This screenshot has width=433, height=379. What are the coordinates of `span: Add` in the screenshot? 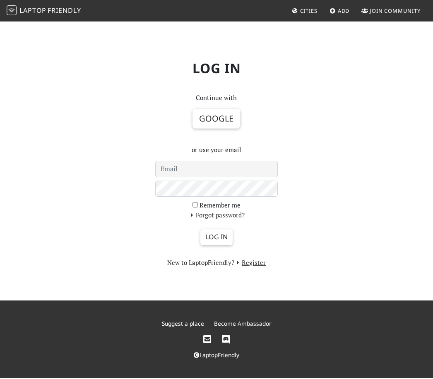 It's located at (343, 11).